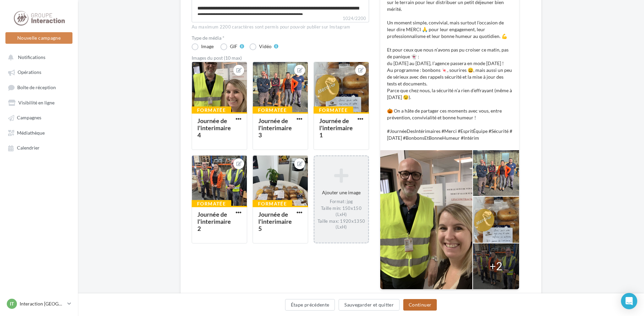 This screenshot has height=316, width=644. Describe the element at coordinates (12, 304) in the screenshot. I see `span: IT` at that location.